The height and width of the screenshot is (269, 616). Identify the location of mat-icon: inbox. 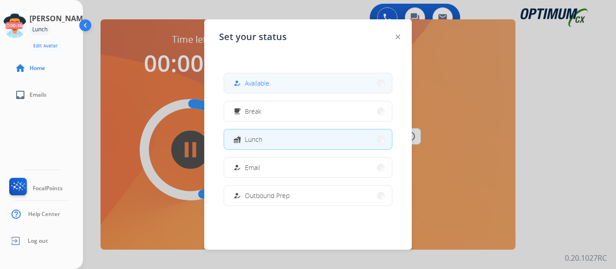
(20, 95).